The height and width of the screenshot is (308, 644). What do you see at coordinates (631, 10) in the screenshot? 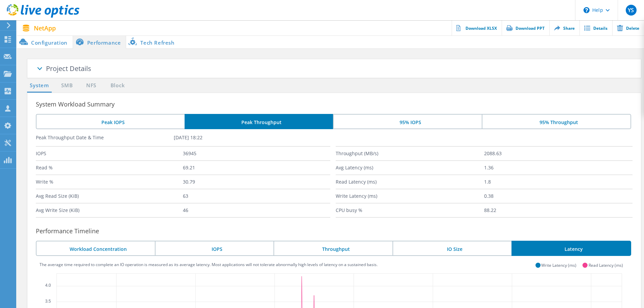
I see `span: YS` at bounding box center [631, 10].